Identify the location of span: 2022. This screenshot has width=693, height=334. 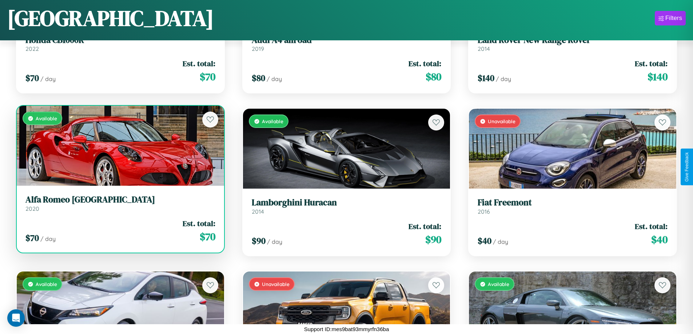
(32, 49).